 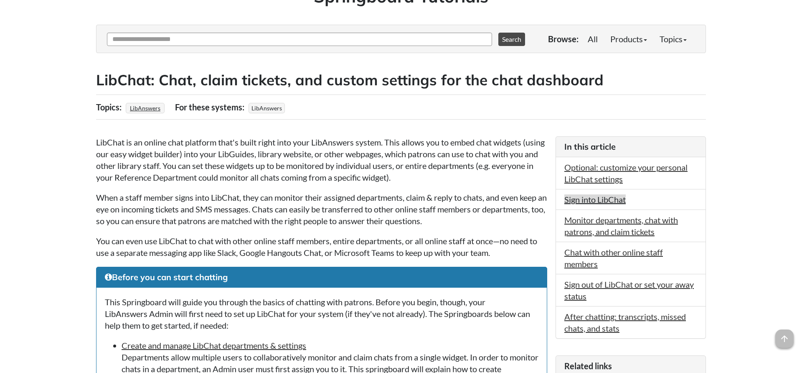 I want to click on p: When a staff member signs into LibChat, they can monitor their assigned departments, claim & repl..., so click(x=322, y=209).